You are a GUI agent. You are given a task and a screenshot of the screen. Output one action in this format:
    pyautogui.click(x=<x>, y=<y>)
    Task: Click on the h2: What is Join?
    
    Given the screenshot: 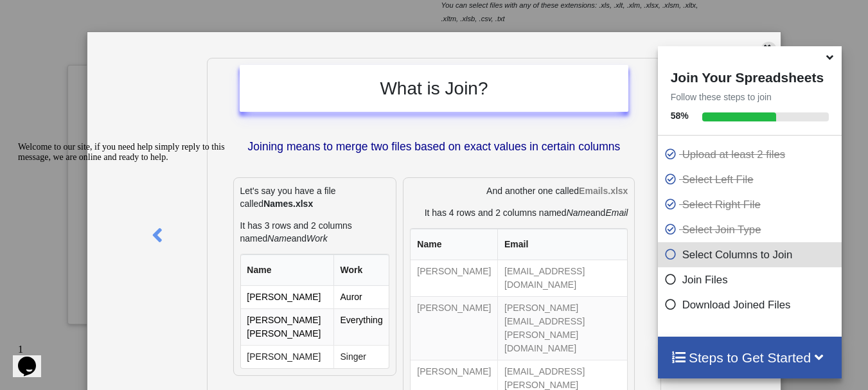 What is the action you would take?
    pyautogui.click(x=434, y=88)
    